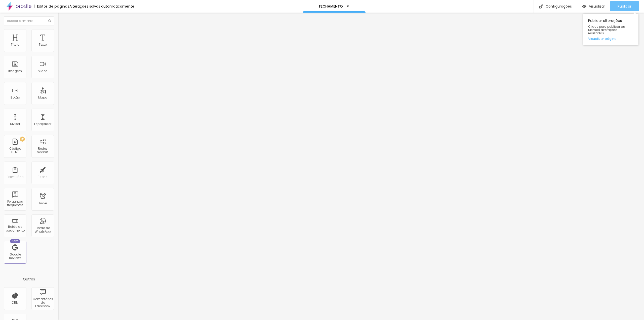  I want to click on div: Publicar alterações, so click(611, 29).